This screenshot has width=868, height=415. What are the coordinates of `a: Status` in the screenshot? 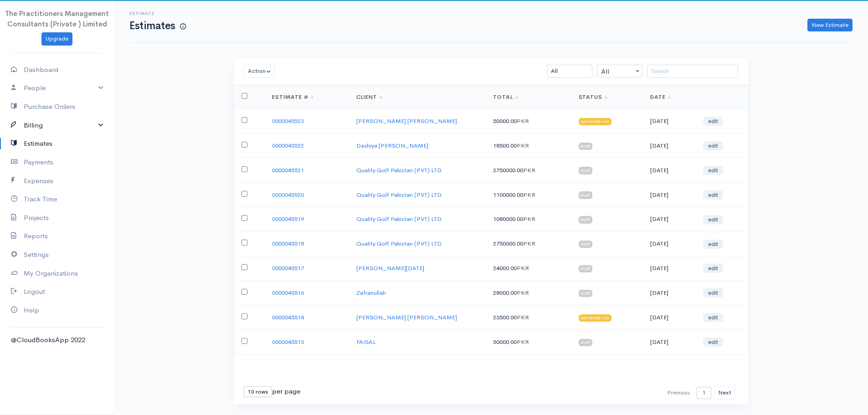 It's located at (593, 97).